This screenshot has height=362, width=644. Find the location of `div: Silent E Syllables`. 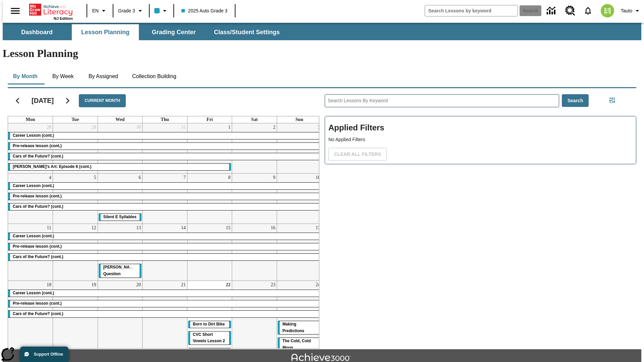

div: Silent E Syllables is located at coordinates (120, 217).